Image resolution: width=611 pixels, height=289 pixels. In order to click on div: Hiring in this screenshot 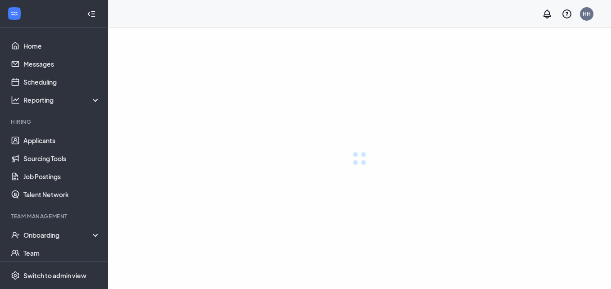, I will do `click(54, 121)`.